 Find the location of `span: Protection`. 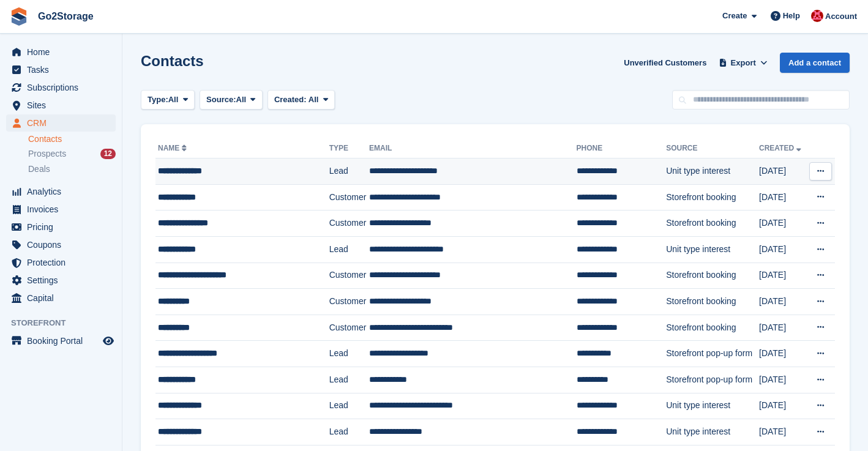

span: Protection is located at coordinates (63, 263).